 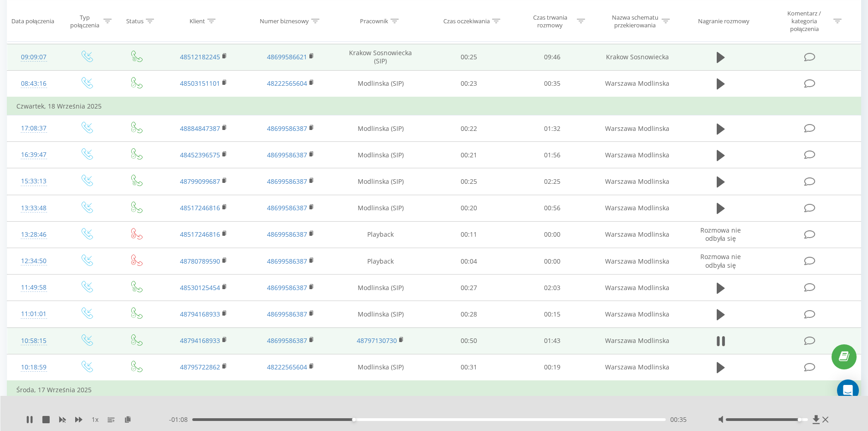 I want to click on div: Komentarz / kategoria połączenia, so click(x=804, y=21).